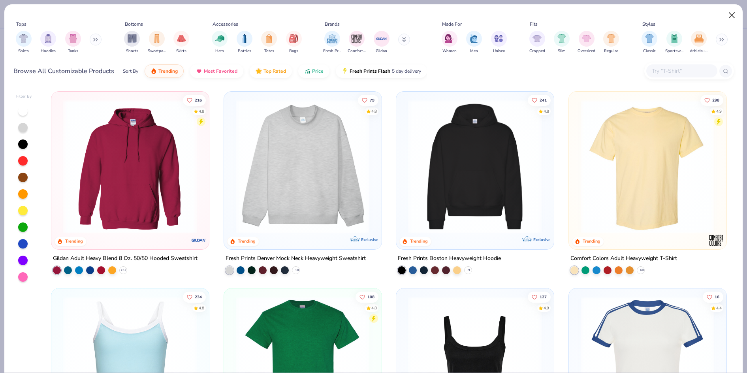  I want to click on img: most_fav.gif, so click(199, 71).